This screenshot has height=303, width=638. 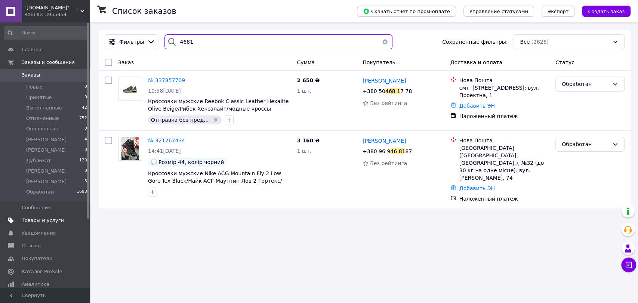 What do you see at coordinates (144, 11) in the screenshot?
I see `h1: Список заказов` at bounding box center [144, 11].